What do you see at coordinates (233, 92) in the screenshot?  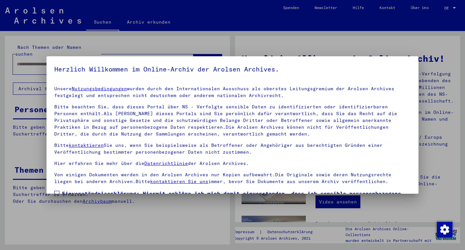 I see `p: Unsere wurden durch den Internationalen Ausschuss als oberstes Leitungsgremium der Arolsen Archiv...` at bounding box center [233, 92].